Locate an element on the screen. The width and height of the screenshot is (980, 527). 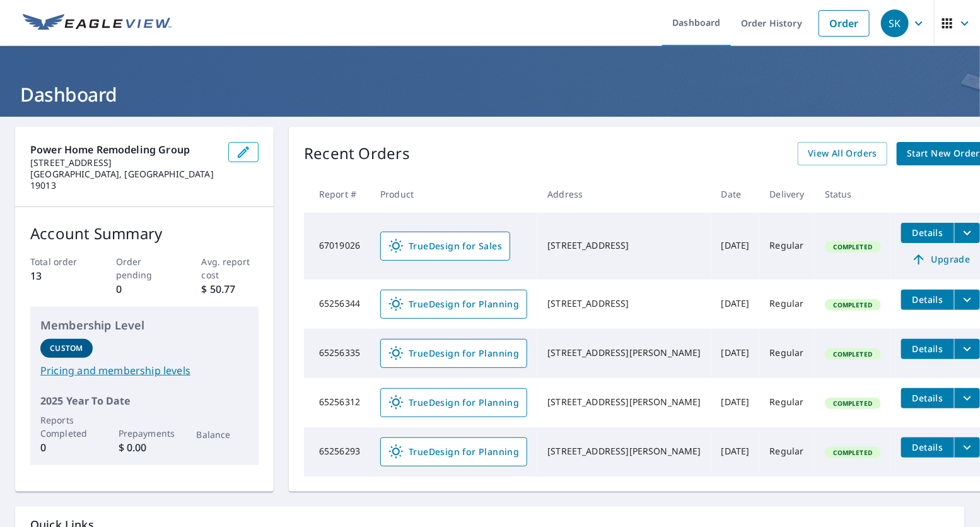
th: Address is located at coordinates (624, 194).